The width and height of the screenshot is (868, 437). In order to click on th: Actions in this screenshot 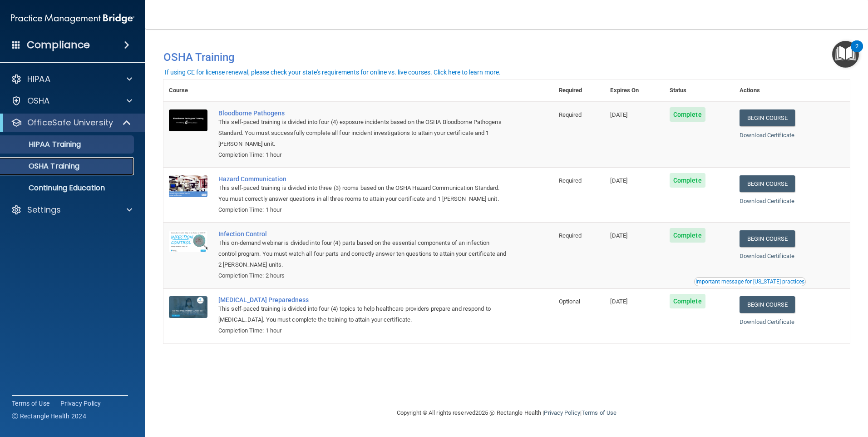, I will do `click(792, 90)`.